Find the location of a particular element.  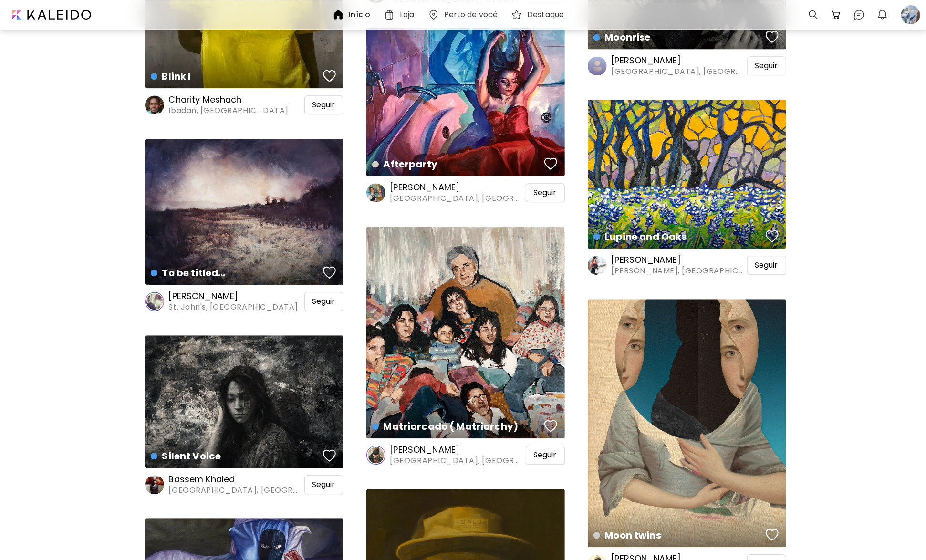

img: cart is located at coordinates (837, 14).